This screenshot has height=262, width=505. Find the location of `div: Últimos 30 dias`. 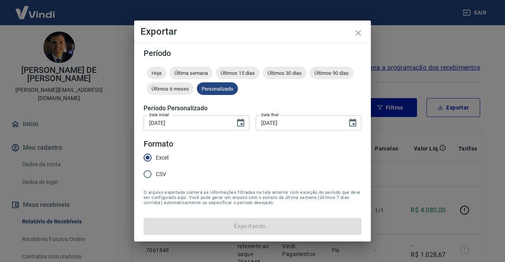

div: Últimos 30 dias is located at coordinates (284, 73).